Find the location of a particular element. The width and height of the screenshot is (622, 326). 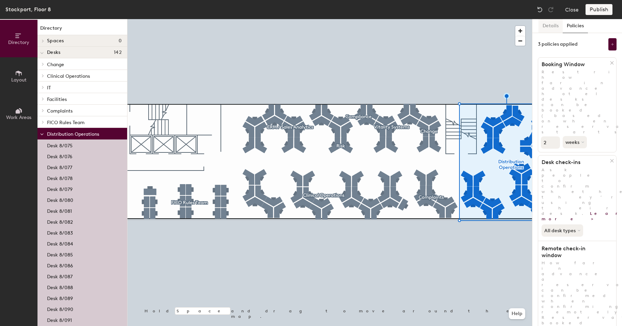

p: Desk 8/080 is located at coordinates (60, 199).